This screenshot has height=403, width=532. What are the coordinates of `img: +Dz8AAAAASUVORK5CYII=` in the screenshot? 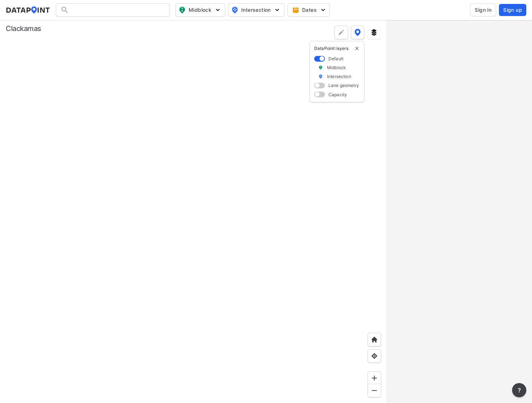 It's located at (341, 32).